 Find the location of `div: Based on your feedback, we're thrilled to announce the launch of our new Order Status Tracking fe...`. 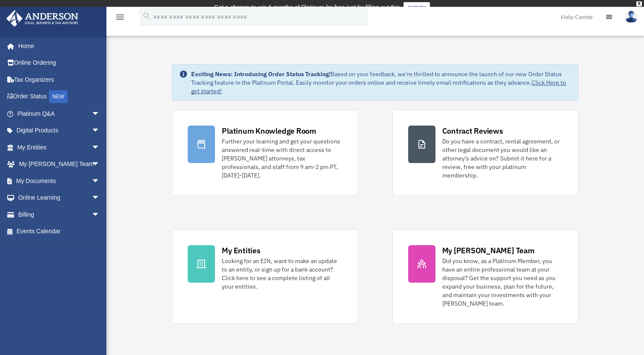

div: Based on your feedback, we're thrilled to announce the launch of our new Order Status Tracking fe... is located at coordinates (381, 83).